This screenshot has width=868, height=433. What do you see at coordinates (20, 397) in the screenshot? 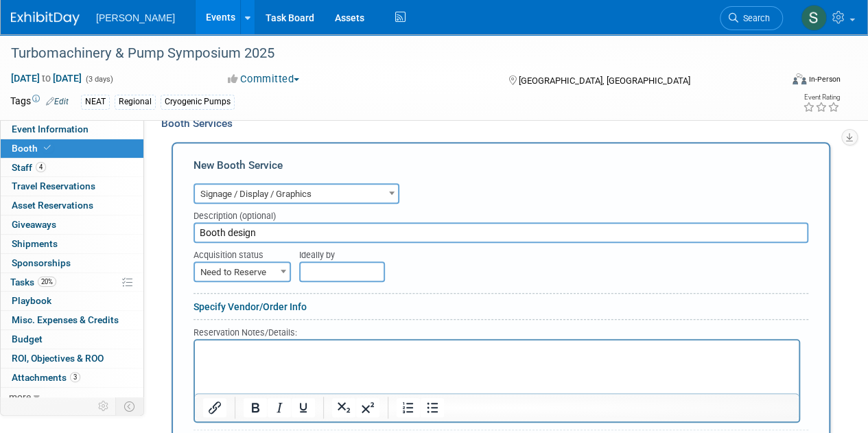
I see `span: more` at bounding box center [20, 397].